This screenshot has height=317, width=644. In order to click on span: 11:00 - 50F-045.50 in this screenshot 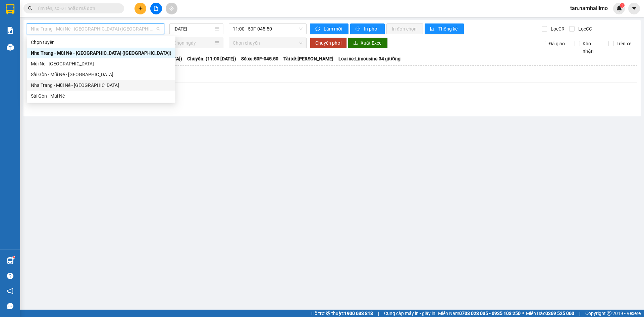, I will do `click(268, 29)`.